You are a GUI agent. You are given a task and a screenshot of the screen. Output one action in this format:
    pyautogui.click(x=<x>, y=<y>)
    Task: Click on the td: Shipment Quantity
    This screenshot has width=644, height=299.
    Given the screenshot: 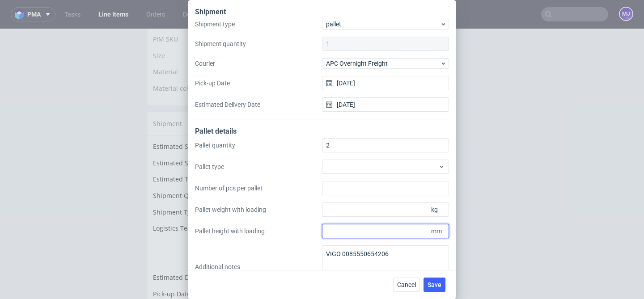 What is the action you would take?
    pyautogui.click(x=209, y=170)
    